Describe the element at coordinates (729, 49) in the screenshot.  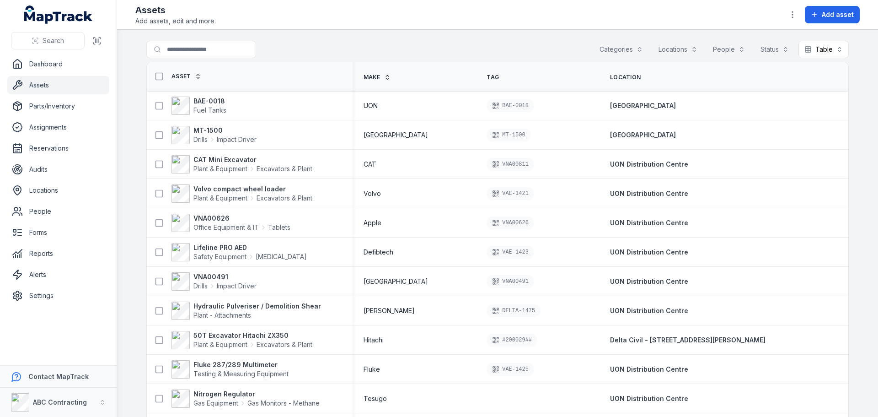
I see `button: People` at that location.